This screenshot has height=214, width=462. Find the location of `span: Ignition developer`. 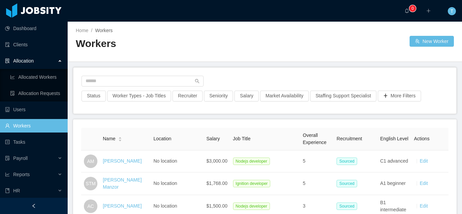

span: Ignition developer is located at coordinates (252, 184).